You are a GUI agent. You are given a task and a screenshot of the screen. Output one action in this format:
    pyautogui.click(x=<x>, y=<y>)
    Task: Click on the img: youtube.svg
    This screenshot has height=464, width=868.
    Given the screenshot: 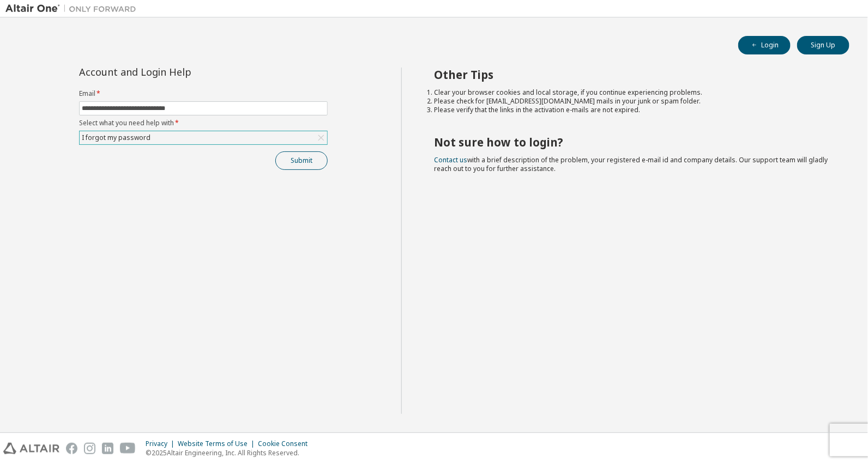 What is the action you would take?
    pyautogui.click(x=127, y=448)
    